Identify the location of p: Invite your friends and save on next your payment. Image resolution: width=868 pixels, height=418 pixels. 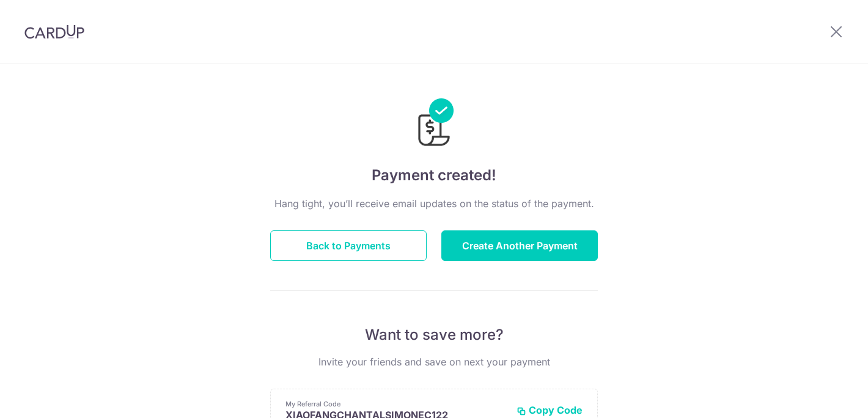
(434, 362).